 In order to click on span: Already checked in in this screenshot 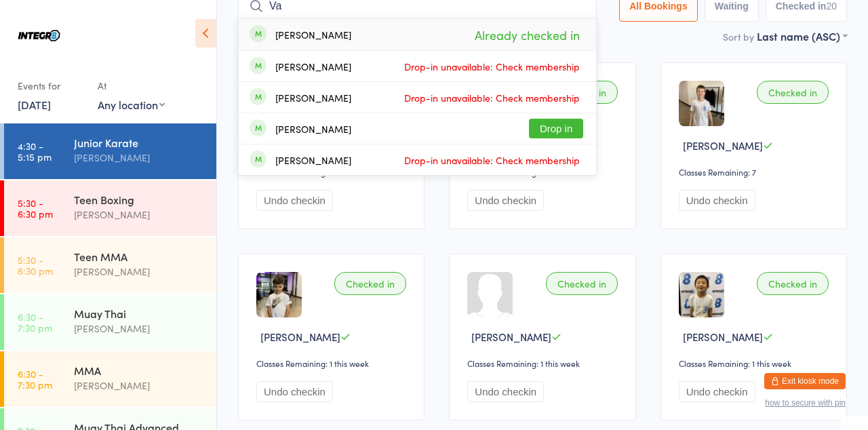, I will do `click(527, 35)`.